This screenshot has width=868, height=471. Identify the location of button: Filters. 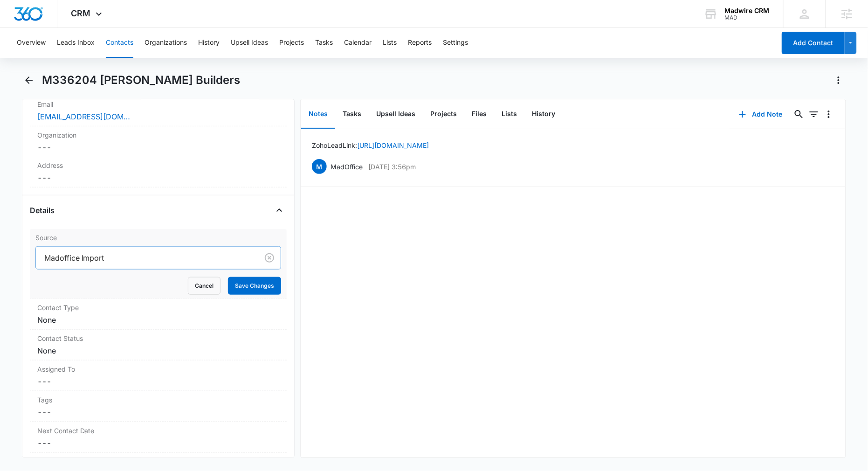
(814, 114).